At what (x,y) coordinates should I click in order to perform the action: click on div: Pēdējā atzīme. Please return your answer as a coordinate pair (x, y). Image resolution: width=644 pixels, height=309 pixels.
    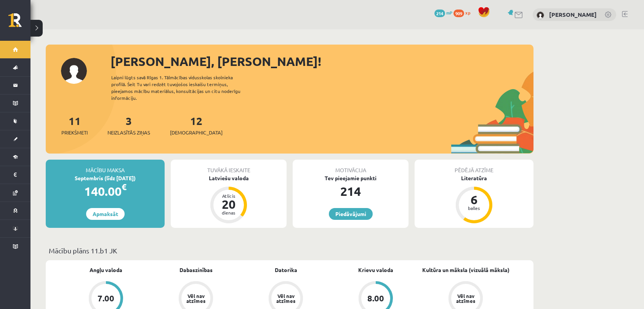
    Looking at the image, I should click on (474, 167).